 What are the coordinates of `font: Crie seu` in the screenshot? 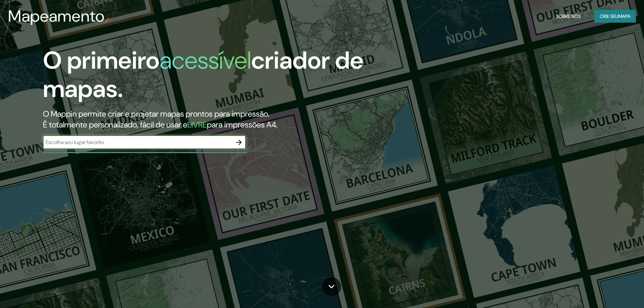 It's located at (609, 16).